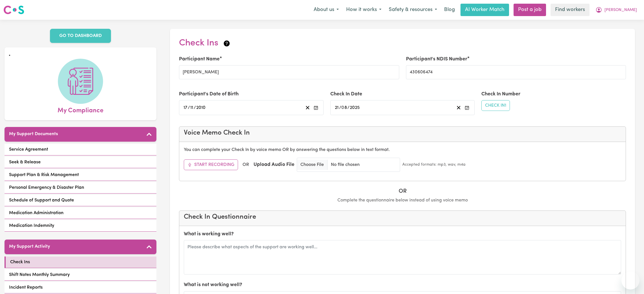  I want to click on h5: OR, so click(402, 191).